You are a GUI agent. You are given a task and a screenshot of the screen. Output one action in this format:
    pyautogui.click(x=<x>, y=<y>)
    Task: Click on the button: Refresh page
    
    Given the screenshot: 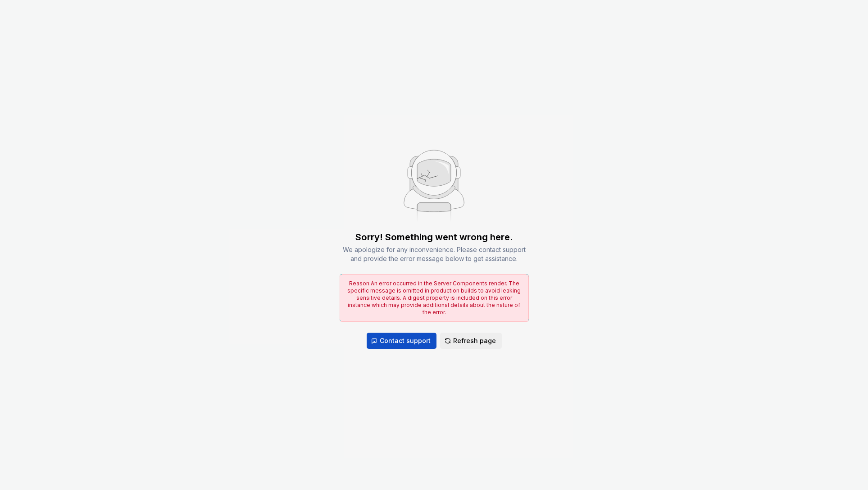 What is the action you would take?
    pyautogui.click(x=471, y=341)
    